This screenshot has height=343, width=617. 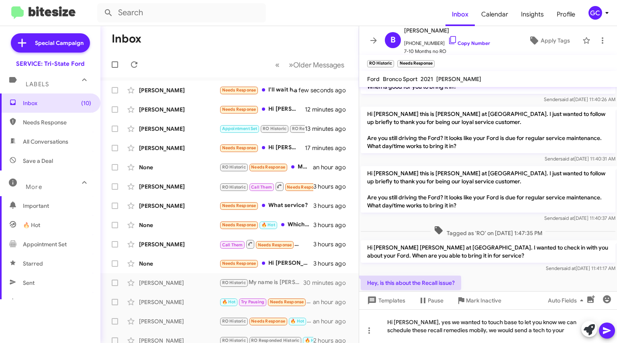 I want to click on span: B, so click(x=393, y=40).